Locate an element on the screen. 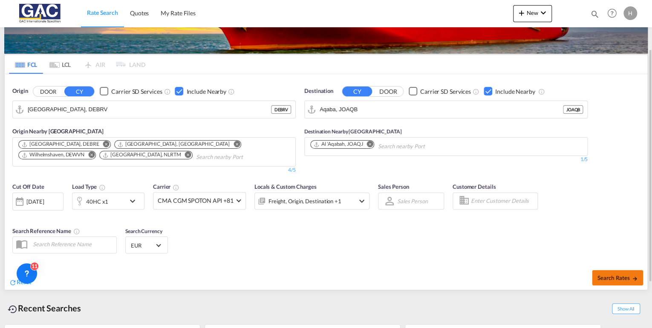 Image resolution: width=652 pixels, height=328 pixels. input: Search Reference Name is located at coordinates (72, 244).